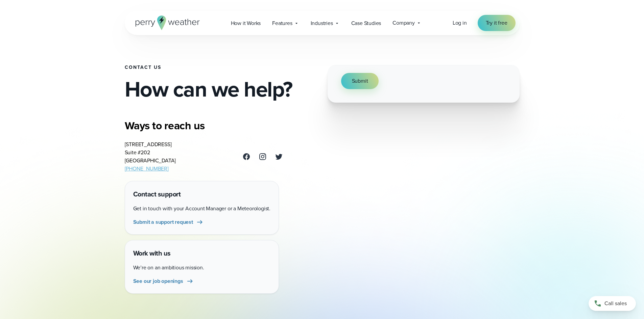 This screenshot has height=319, width=644. I want to click on a: Case Studies, so click(366, 23).